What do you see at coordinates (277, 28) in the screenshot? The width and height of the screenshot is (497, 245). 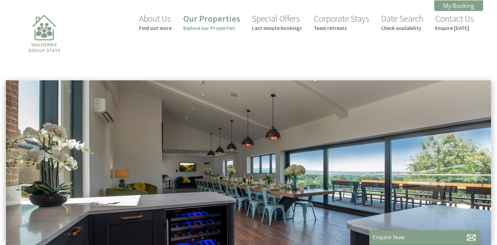 I see `small: Last minute bookings` at bounding box center [277, 28].